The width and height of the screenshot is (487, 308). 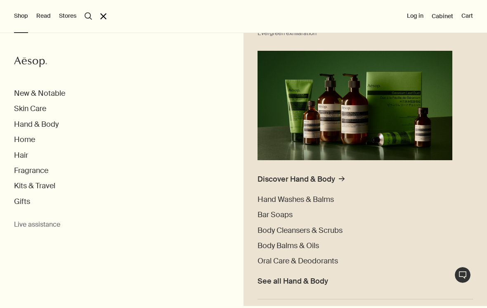 What do you see at coordinates (30, 109) in the screenshot?
I see `button: Skin Care` at bounding box center [30, 109].